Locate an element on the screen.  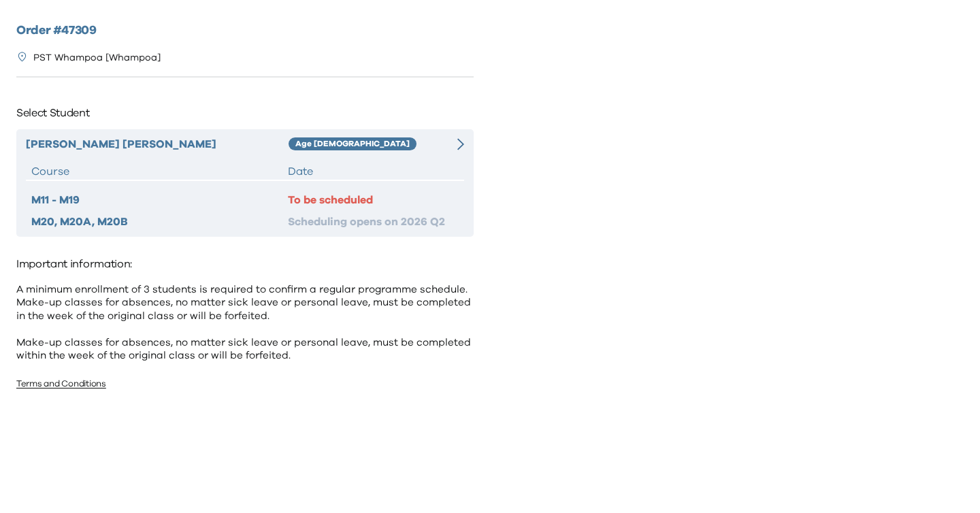
div: Scheduling opens on 2026 Q2 is located at coordinates (373, 222).